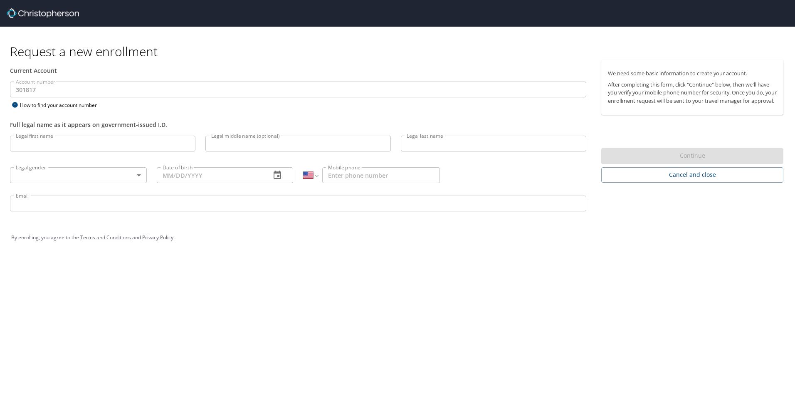 The image size is (795, 397). What do you see at coordinates (298, 70) in the screenshot?
I see `div: Current Account` at bounding box center [298, 70].